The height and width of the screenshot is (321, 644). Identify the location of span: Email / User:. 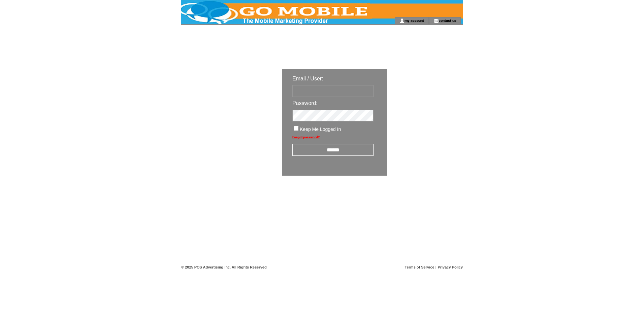
(308, 79).